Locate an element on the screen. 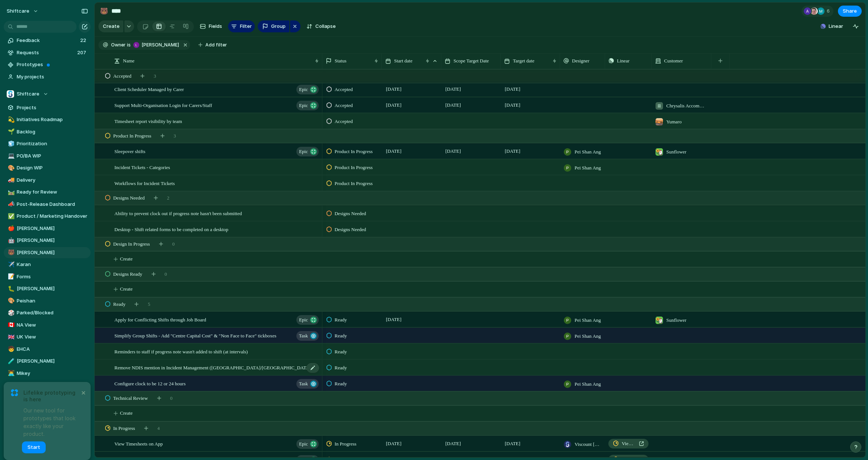 This screenshot has height=460, width=868. span: Designs Needed is located at coordinates (350, 230).